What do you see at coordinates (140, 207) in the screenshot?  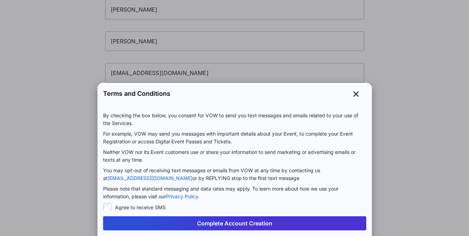 I see `label: Agree to receive SMS` at bounding box center [140, 207].